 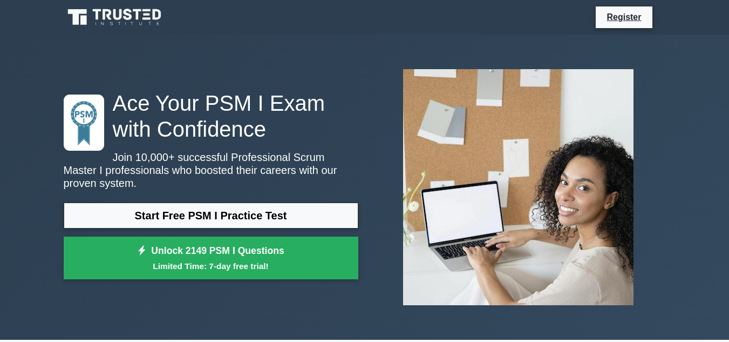 What do you see at coordinates (211, 265) in the screenshot?
I see `small: Limited Time: 7-day free trial!` at bounding box center [211, 265].